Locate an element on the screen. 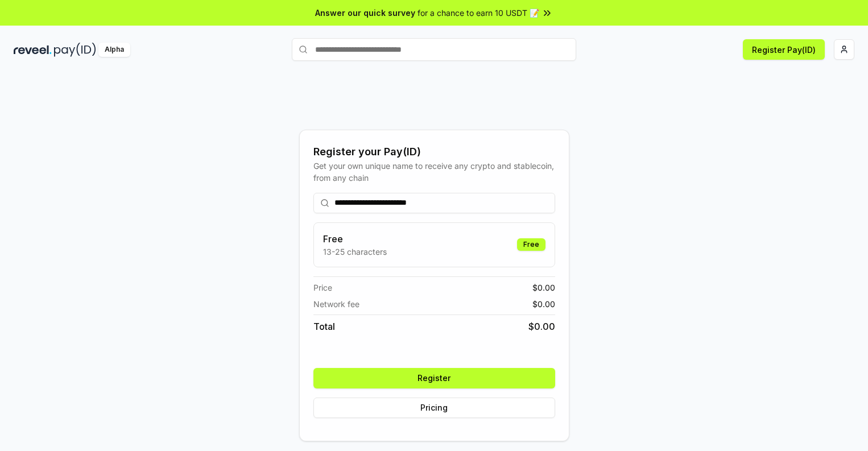 The height and width of the screenshot is (451, 868). div: Free is located at coordinates (531, 245).